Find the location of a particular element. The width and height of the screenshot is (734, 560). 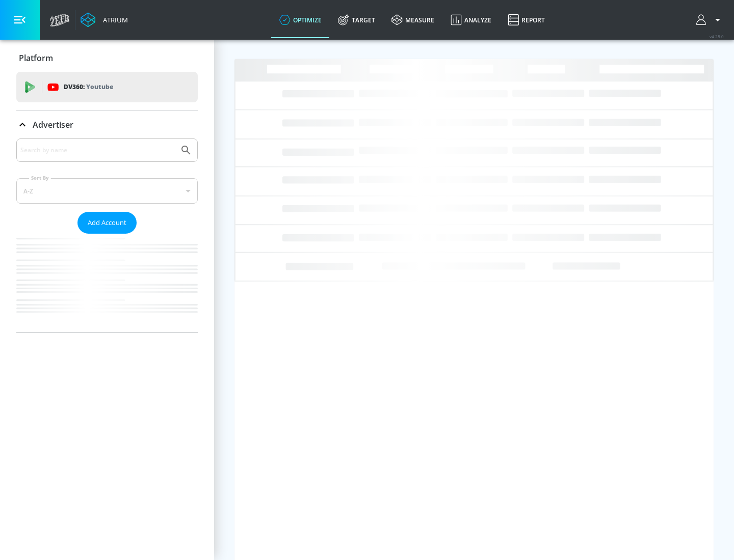

div: A-Z is located at coordinates (107, 191).